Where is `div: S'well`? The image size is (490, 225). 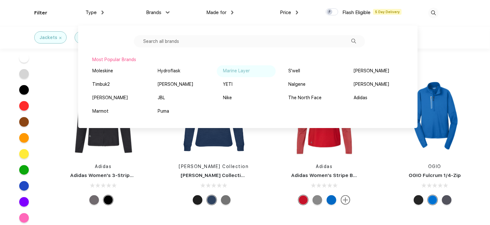 div: S'well is located at coordinates (294, 71).